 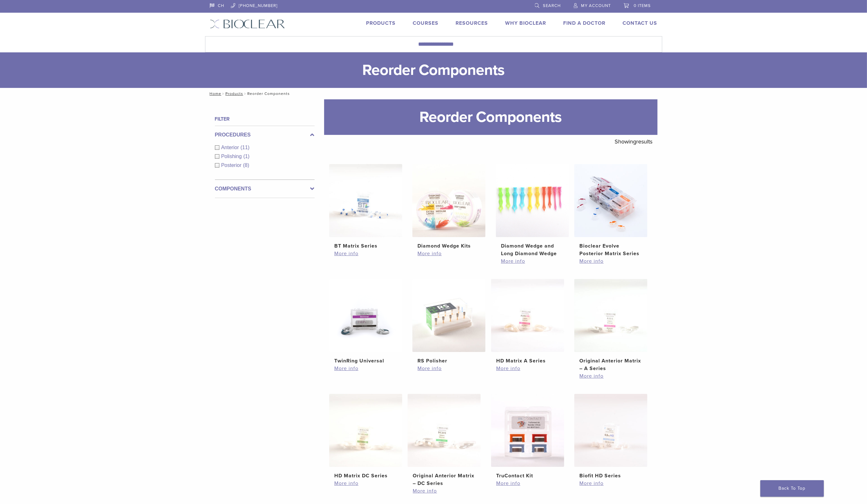 I want to click on h2: HD Matrix A Series, so click(x=528, y=361).